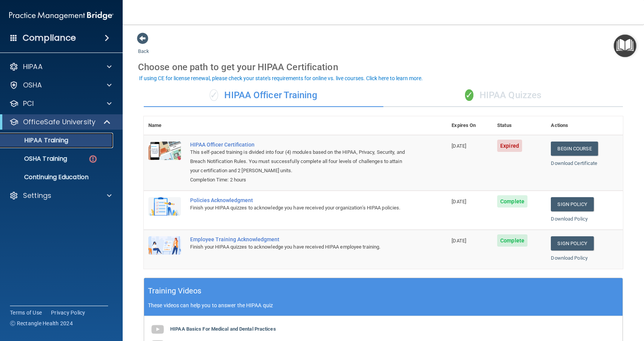  I want to click on div: Completion Time: 2 hours, so click(300, 180).